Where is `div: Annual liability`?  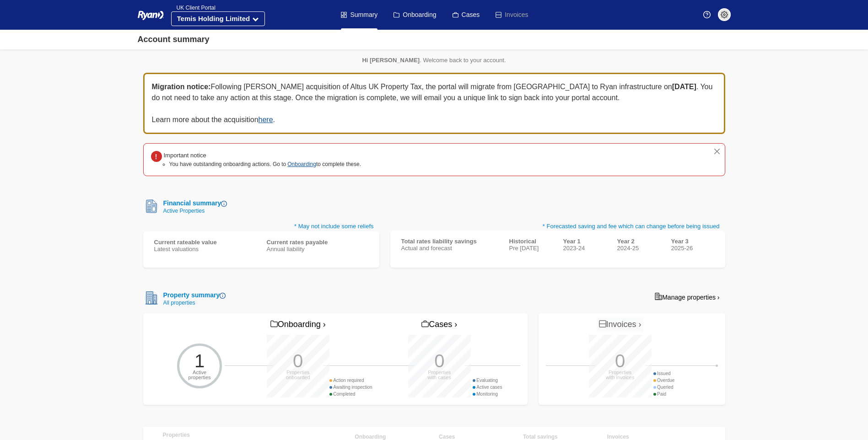
div: Annual liability is located at coordinates (318, 249).